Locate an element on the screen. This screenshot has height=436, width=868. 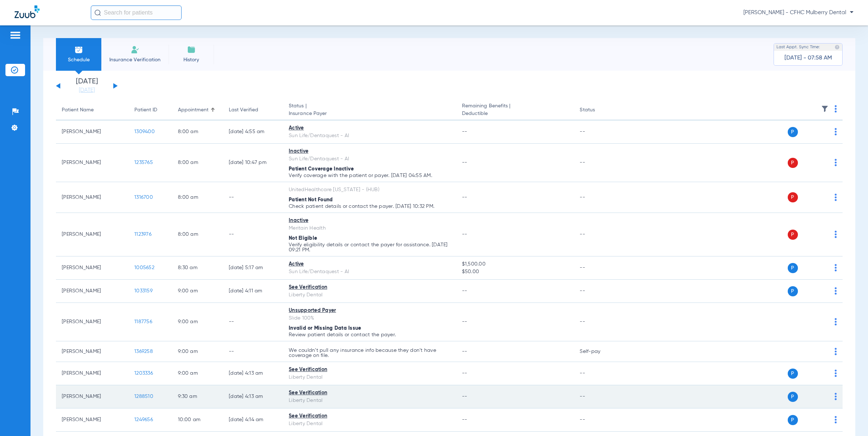
span: 1249656 is located at coordinates (143, 420).